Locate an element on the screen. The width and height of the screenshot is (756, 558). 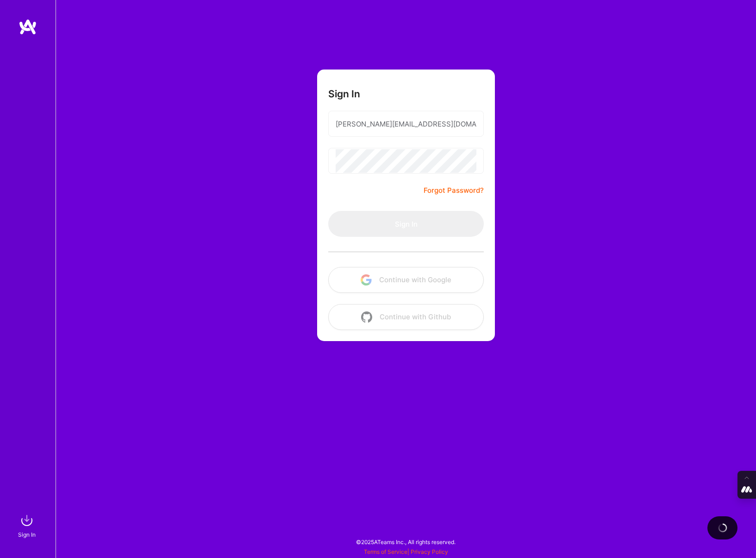
div: Sign In is located at coordinates (27, 535).